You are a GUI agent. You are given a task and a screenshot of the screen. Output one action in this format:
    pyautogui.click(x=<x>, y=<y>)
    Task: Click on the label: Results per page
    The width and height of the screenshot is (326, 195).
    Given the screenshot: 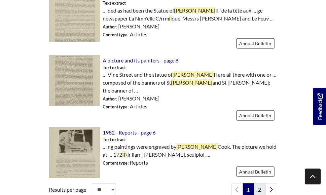 What is the action you would take?
    pyautogui.click(x=68, y=190)
    